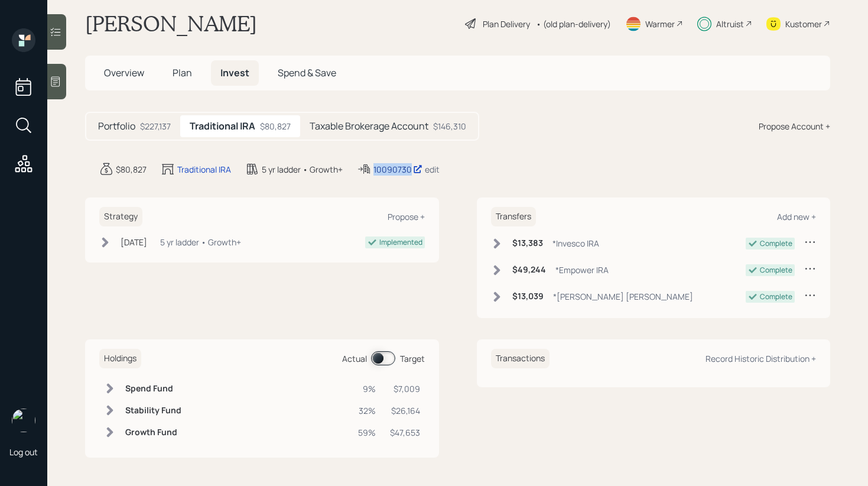 This screenshot has height=486, width=868. What do you see at coordinates (120, 359) in the screenshot?
I see `h6: Holdings` at bounding box center [120, 359].